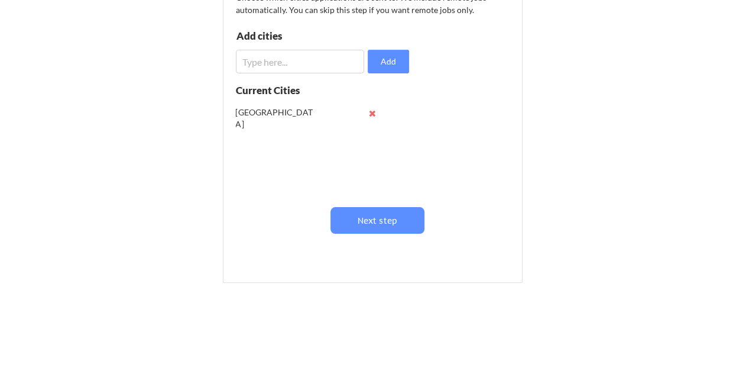  I want to click on button: Next step, so click(377, 220).